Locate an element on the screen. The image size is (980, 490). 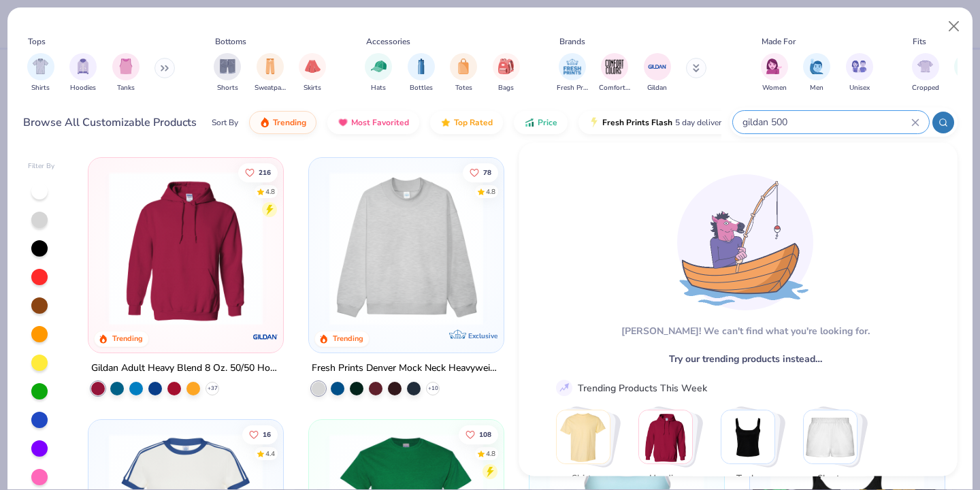
div: filter for Comfort Colors is located at coordinates (614, 73).